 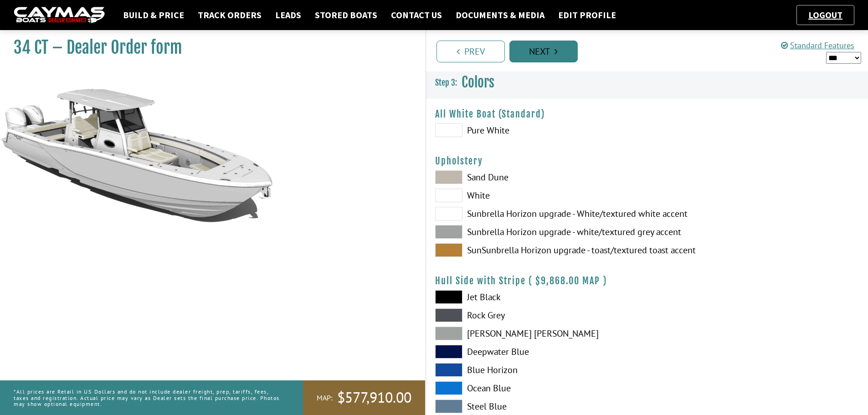 What do you see at coordinates (825, 15) in the screenshot?
I see `a: Logout` at bounding box center [825, 15].